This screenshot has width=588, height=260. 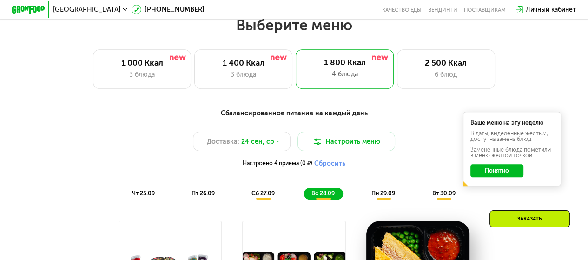 I want to click on div: Сбалансированное питание на каждый день, so click(x=294, y=113).